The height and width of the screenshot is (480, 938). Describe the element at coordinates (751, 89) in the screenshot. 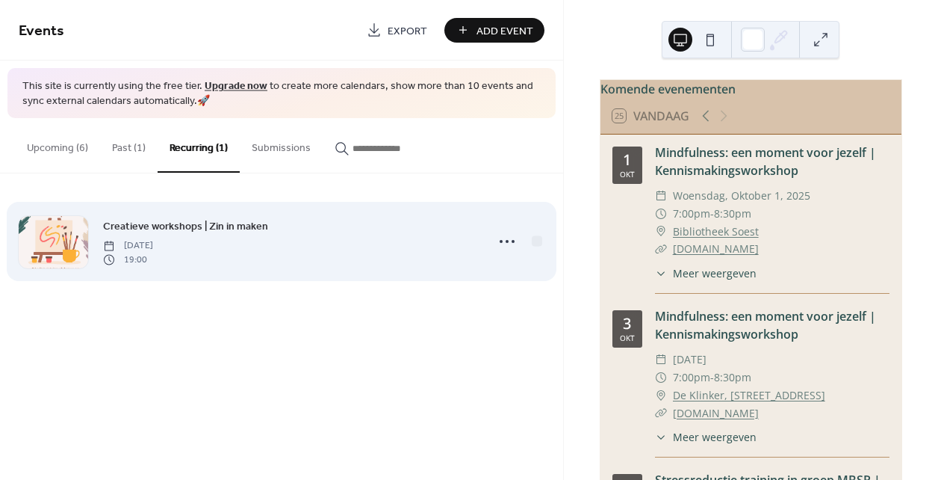

I see `div: Komende evenementen` at that location.